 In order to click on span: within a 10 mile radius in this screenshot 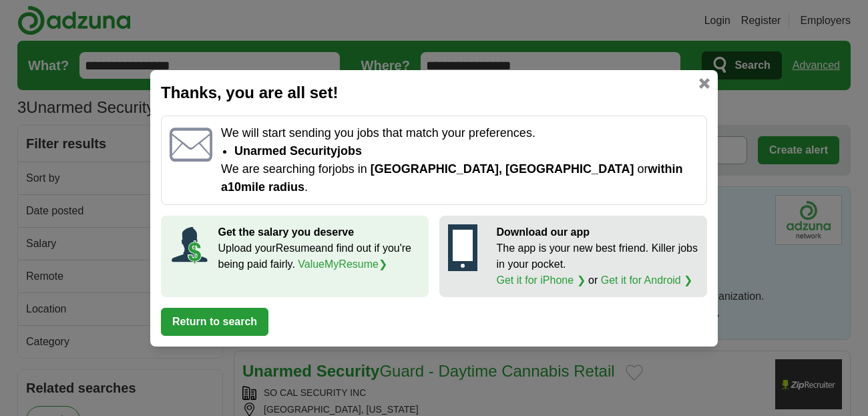, I will do `click(452, 178)`.